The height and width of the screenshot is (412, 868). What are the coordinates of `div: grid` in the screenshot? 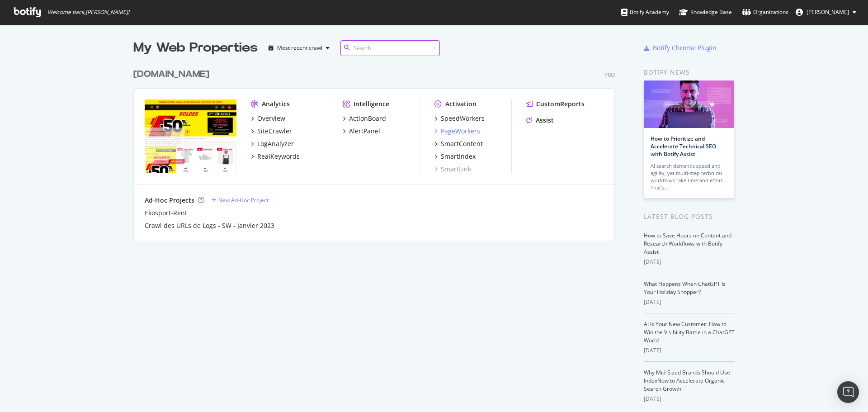 It's located at (378, 149).